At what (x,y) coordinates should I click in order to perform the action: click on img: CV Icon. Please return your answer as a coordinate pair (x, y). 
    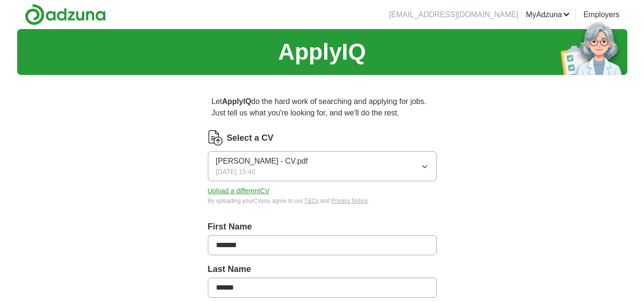
    Looking at the image, I should click on (216, 138).